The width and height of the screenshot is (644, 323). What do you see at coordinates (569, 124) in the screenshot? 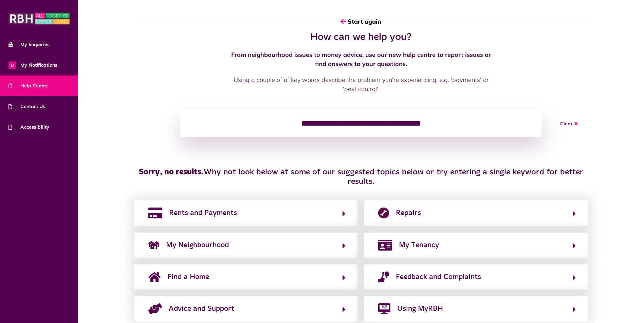
I see `button: Clear` at bounding box center [569, 124].